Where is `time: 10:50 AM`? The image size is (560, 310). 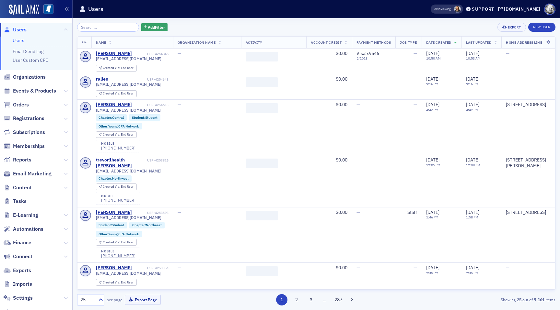 time: 10:50 AM is located at coordinates (433, 58).